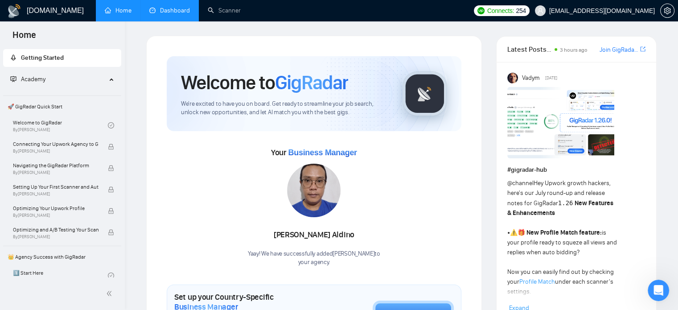 The image size is (678, 310). What do you see at coordinates (314, 190) in the screenshot?
I see `img: 1705655109783-IMG-20240116-WA0032.jpg` at bounding box center [314, 190].